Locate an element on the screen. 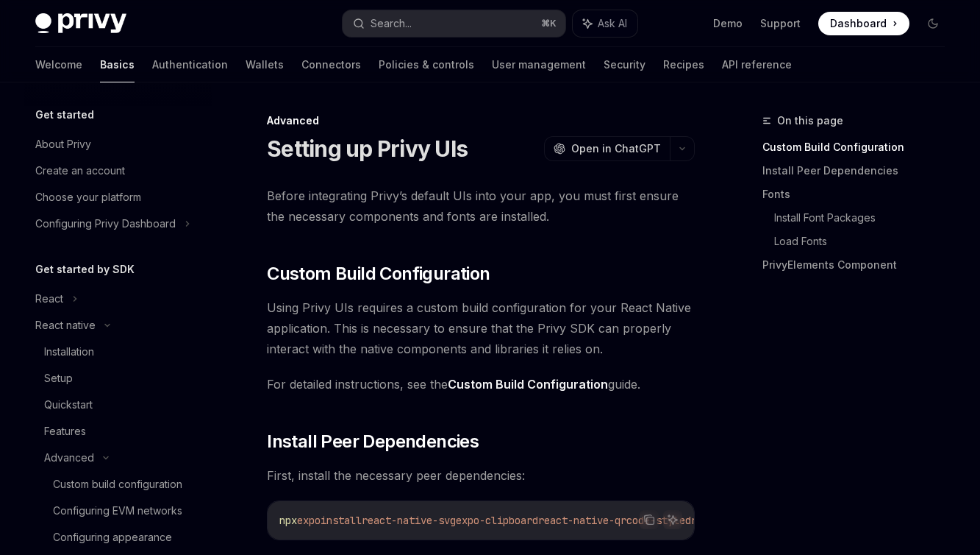 The height and width of the screenshot is (555, 980). span: expo-clipboard is located at coordinates (497, 521).